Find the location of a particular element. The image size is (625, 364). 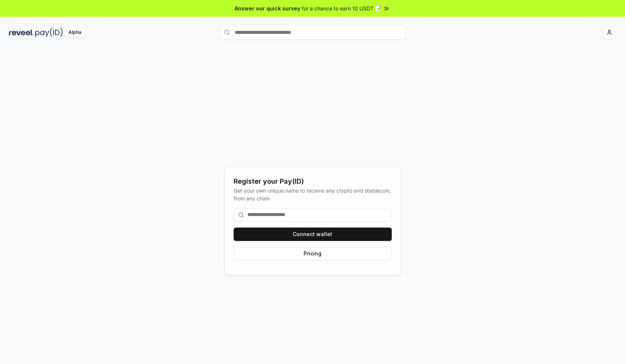

span: for a chance to earn 10 USDT 📝 is located at coordinates (342, 8).